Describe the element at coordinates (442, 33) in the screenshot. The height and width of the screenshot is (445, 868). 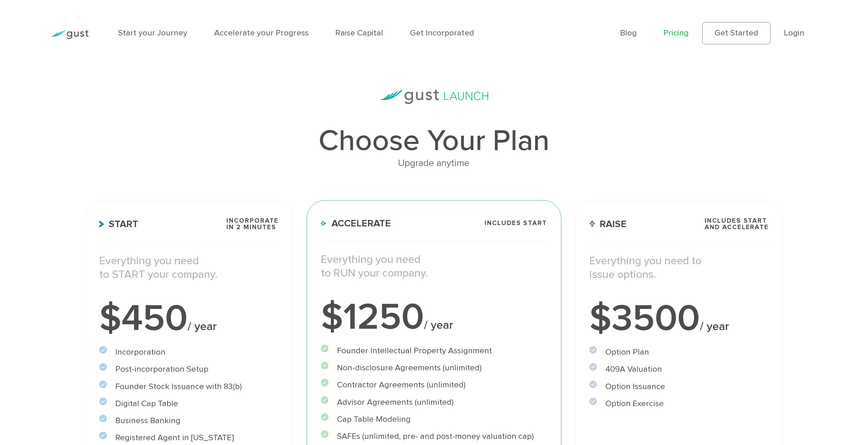
I see `a: Get Incorporated` at that location.